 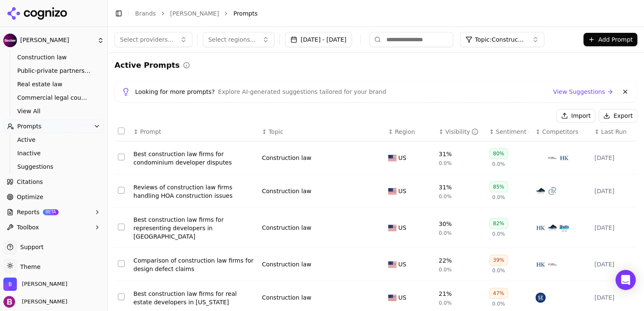 What do you see at coordinates (410, 132) in the screenshot?
I see `th: Region` at bounding box center [410, 132].